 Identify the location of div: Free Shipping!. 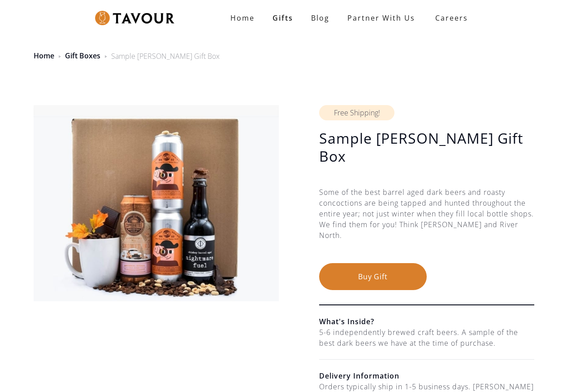
(356, 112).